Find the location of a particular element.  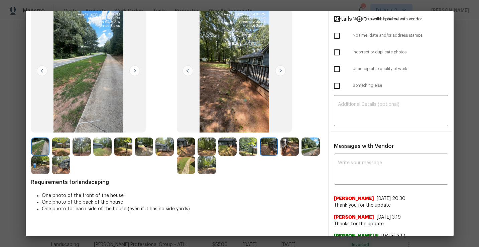

span: This will be shared with vendor is located at coordinates (393, 19).